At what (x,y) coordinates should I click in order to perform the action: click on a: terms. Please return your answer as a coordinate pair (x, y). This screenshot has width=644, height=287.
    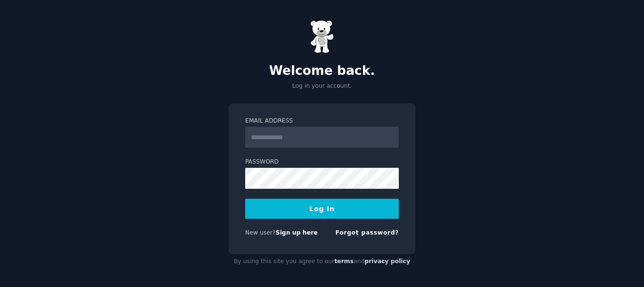
    Looking at the image, I should click on (344, 261).